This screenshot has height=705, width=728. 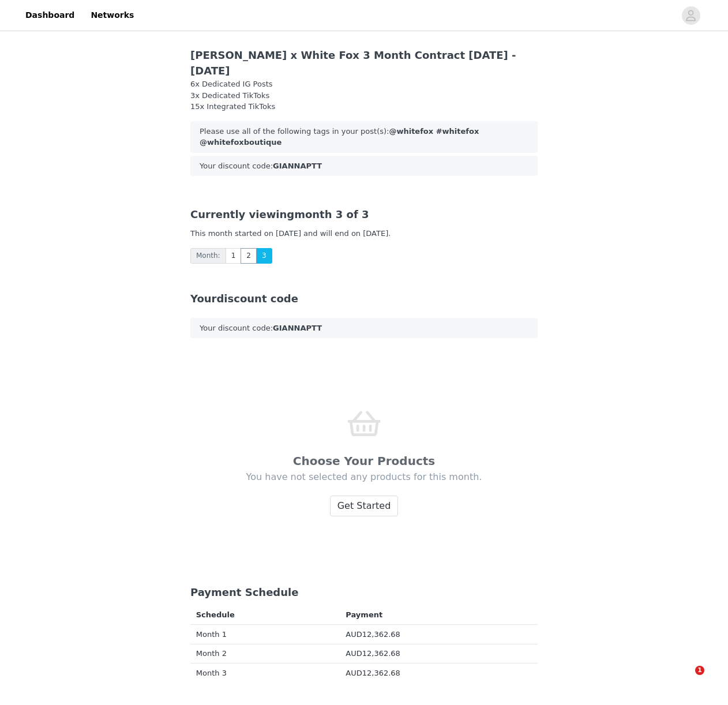 I want to click on span: Currently viewing, so click(x=242, y=214).